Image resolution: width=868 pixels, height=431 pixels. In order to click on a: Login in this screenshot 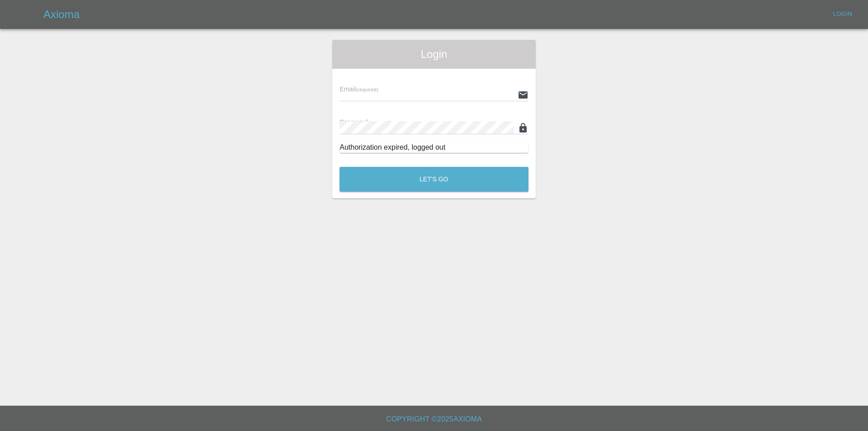, I will do `click(843, 14)`.